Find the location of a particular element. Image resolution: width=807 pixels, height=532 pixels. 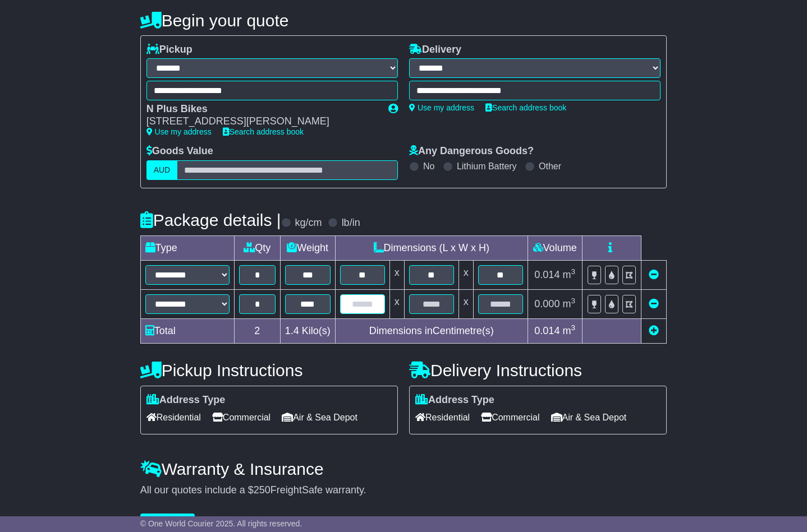

td: Volume is located at coordinates (555, 248).